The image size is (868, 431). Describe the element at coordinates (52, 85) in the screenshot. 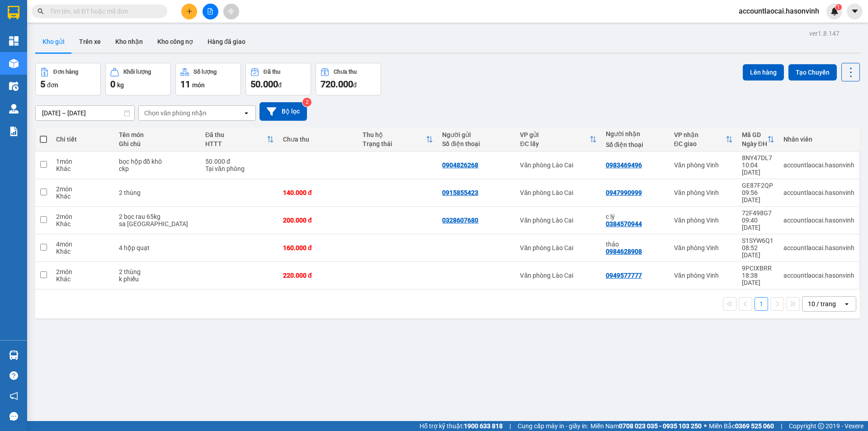

I see `span: đơn` at that location.